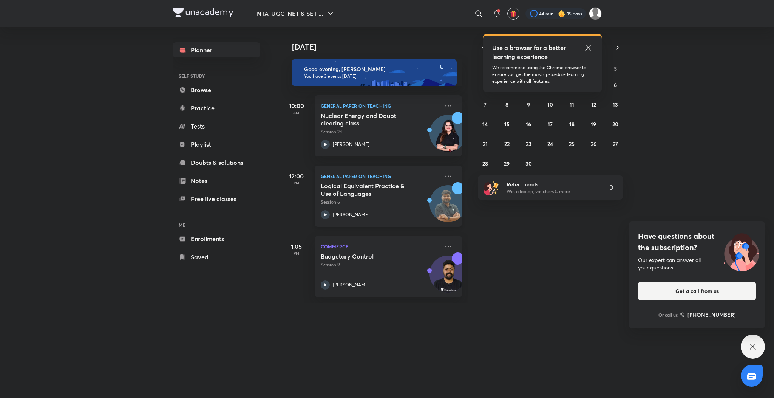 The height and width of the screenshot is (398, 774). What do you see at coordinates (485, 143) in the screenshot?
I see `abbr: September 21, 2025` at bounding box center [485, 143].